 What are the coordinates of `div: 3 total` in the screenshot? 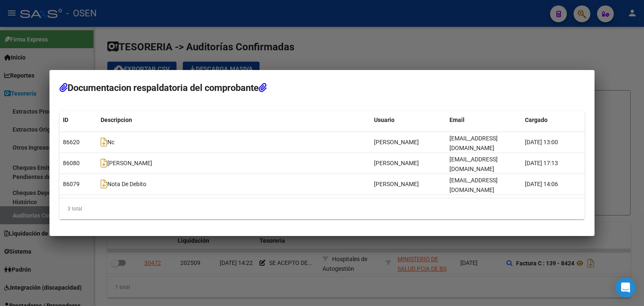 It's located at (322, 209).